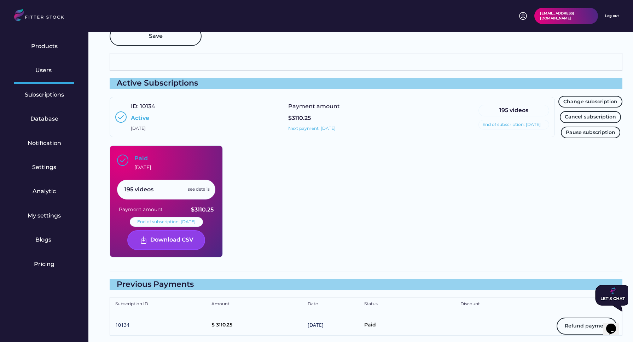  Describe the element at coordinates (334, 305) in the screenshot. I see `div: Date` at that location.